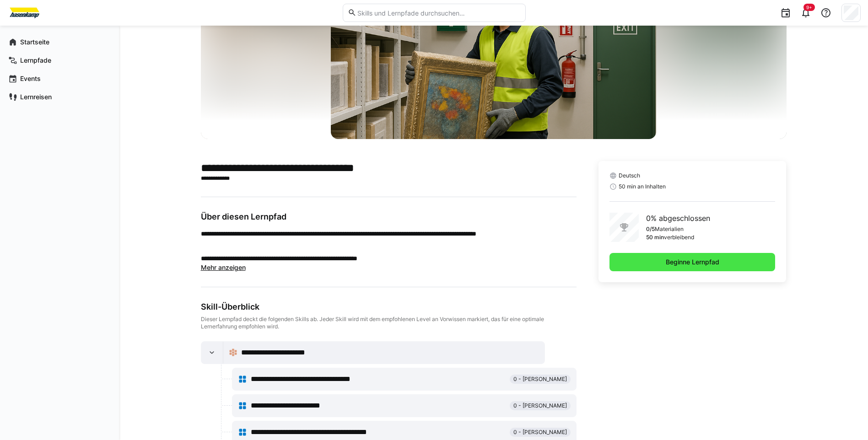 This screenshot has height=440, width=868. Describe the element at coordinates (439, 13) in the screenshot. I see `input: Skills und Lernpfade durchsuchen…` at that location.